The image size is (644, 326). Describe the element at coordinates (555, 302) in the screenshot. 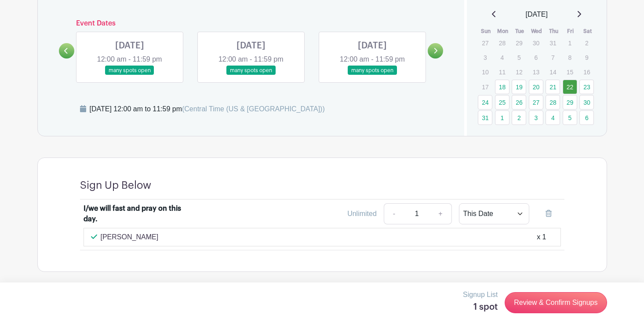

I see `a: Review & Confirm Signups` at that location.